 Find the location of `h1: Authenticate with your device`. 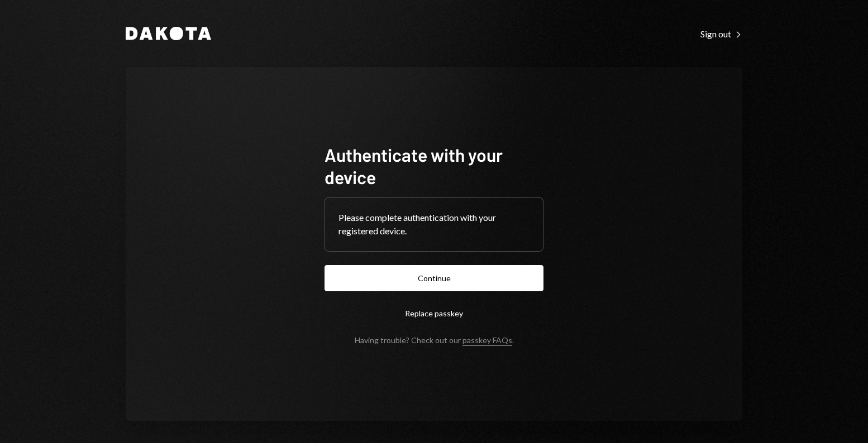

h1: Authenticate with your device is located at coordinates (434, 166).